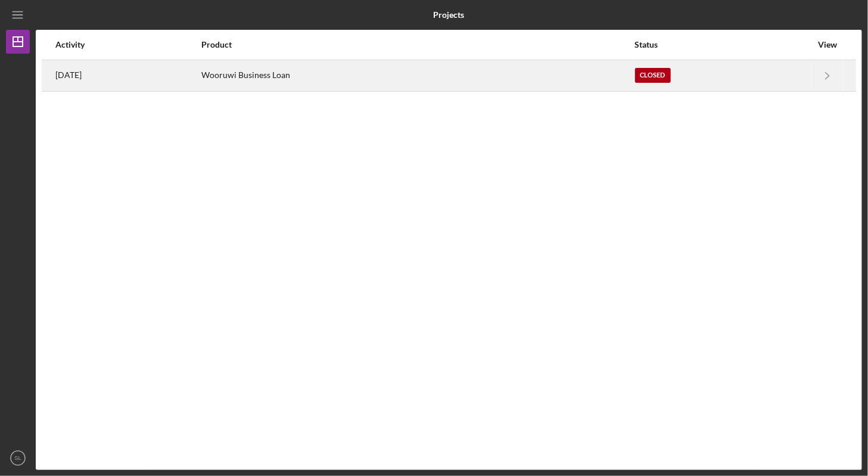  I want to click on time: 2025-02-25 18:32, so click(68, 75).